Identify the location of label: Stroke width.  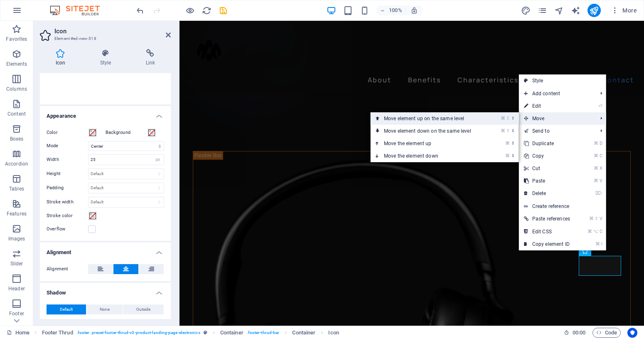
(67, 202).